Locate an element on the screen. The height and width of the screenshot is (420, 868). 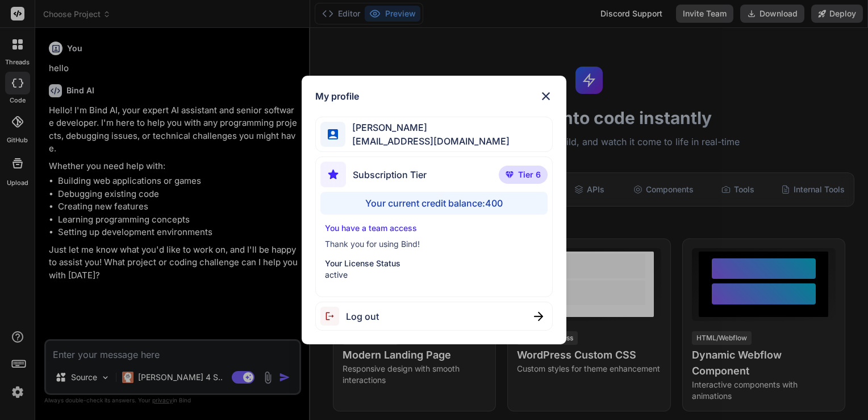
div: Your current credit balance: 400 is located at coordinates (434, 203).